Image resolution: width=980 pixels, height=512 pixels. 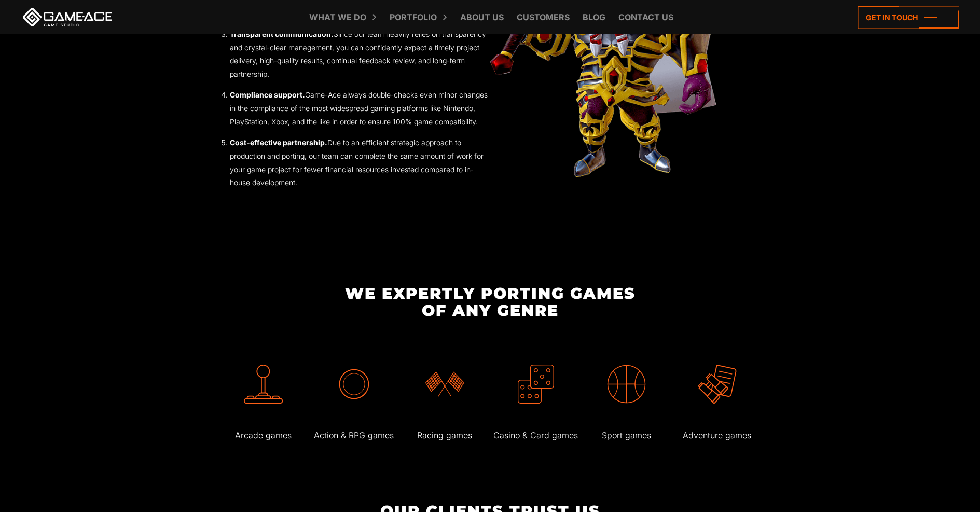 I want to click on li: Since our team heavily relies on transparency and crystal-clear management, you can confidently e..., so click(x=360, y=54).